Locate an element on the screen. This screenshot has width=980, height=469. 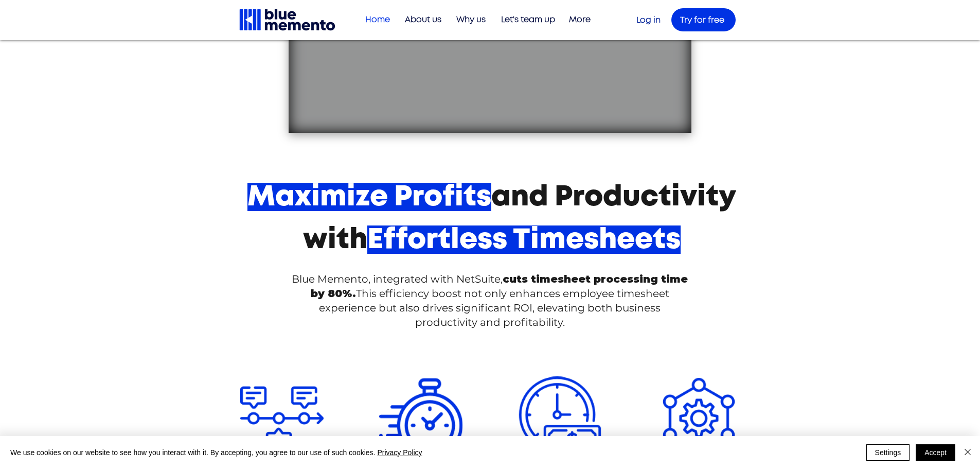
img: timeline.png is located at coordinates (282, 418).